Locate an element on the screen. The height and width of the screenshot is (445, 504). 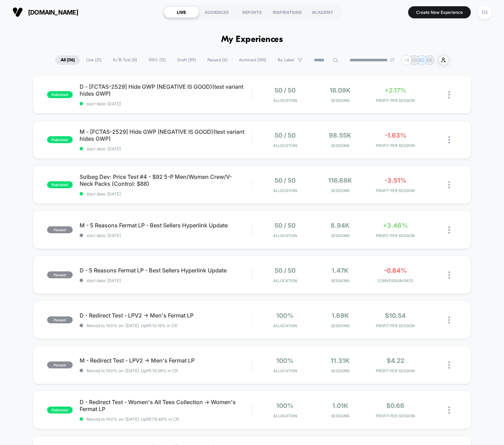
div: ACADEMY is located at coordinates (323, 13).